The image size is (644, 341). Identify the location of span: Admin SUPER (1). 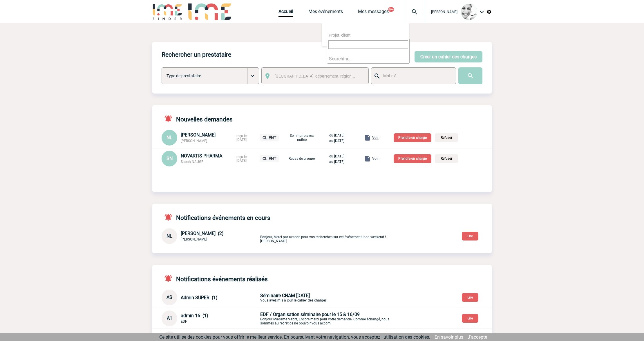
(199, 297).